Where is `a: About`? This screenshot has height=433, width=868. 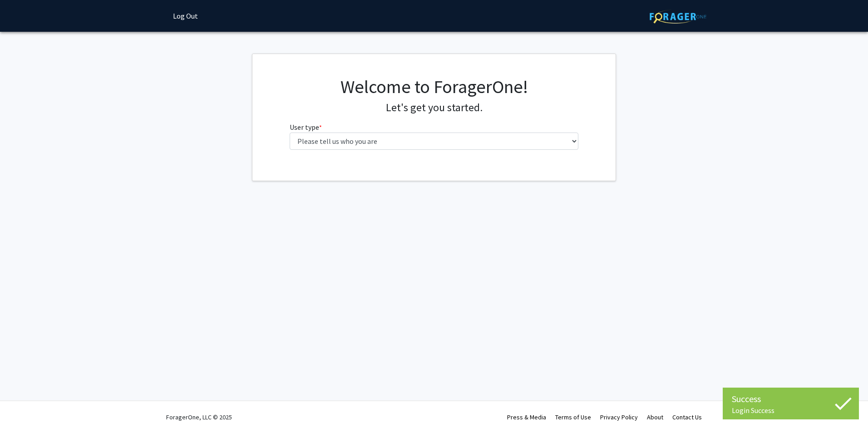
a: About is located at coordinates (655, 417).